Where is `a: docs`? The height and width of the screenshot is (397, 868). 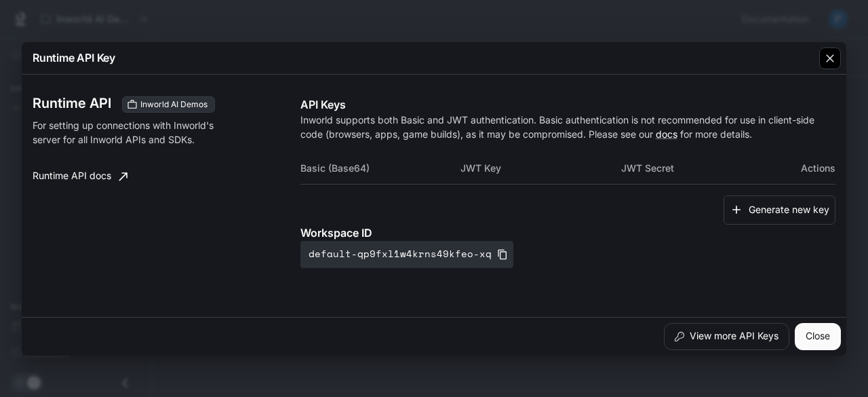 a: docs is located at coordinates (667, 134).